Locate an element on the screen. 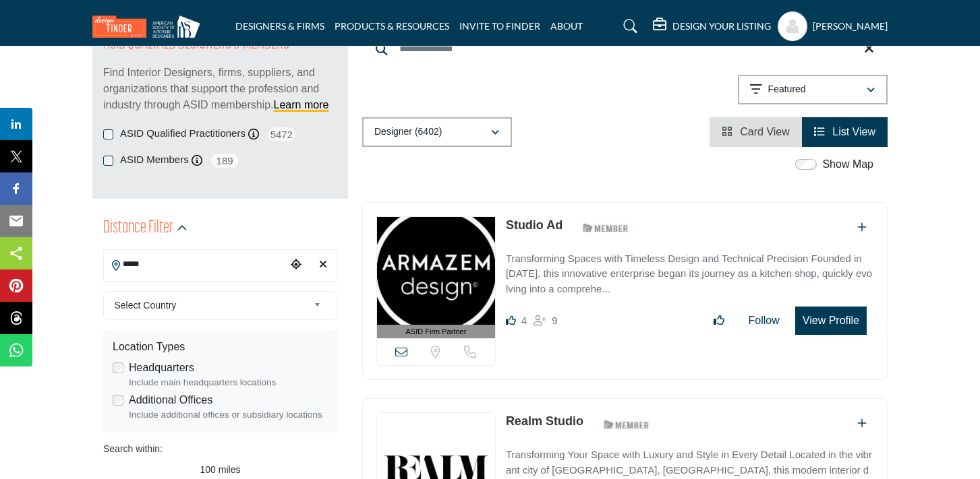  h5: DESIGN YOUR LISTING is located at coordinates (722, 27).